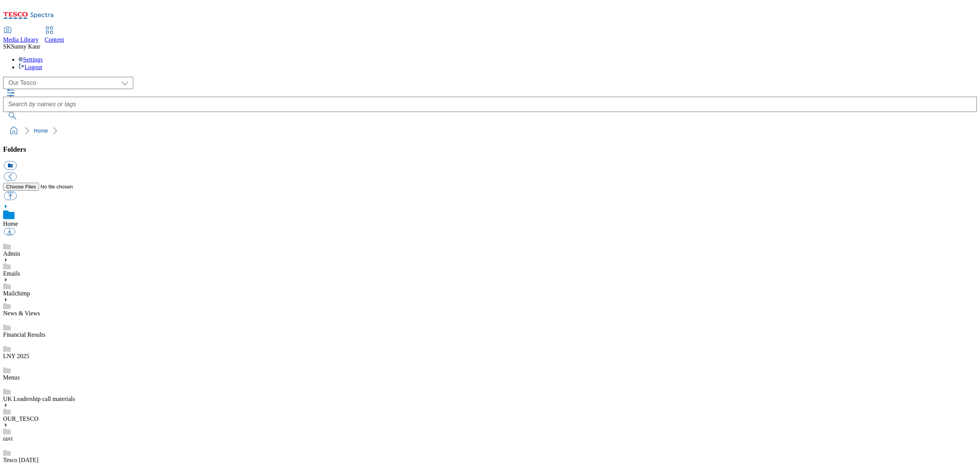 Image resolution: width=980 pixels, height=464 pixels. What do you see at coordinates (7, 46) in the screenshot?
I see `span: SK` at bounding box center [7, 46].